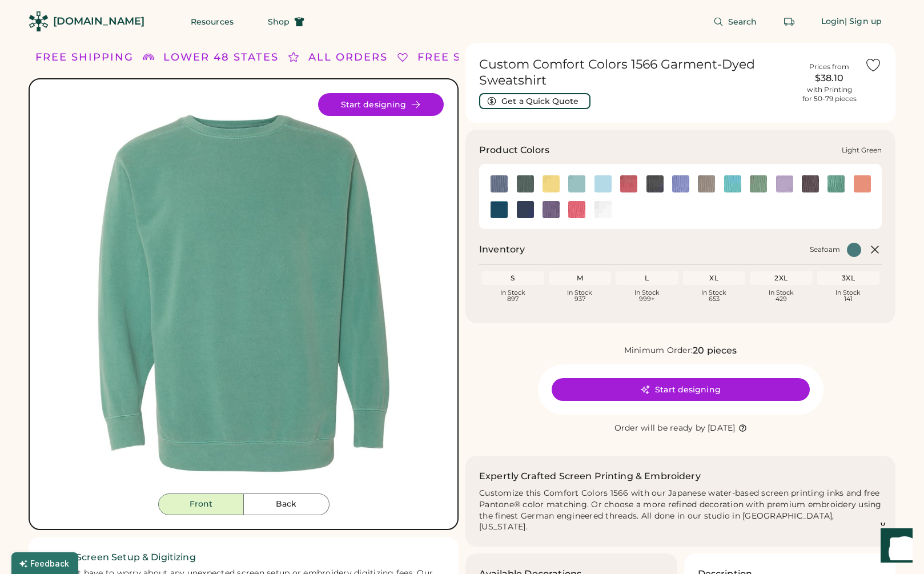  I want to click on img: Chambray Swatch Image, so click(603, 184).